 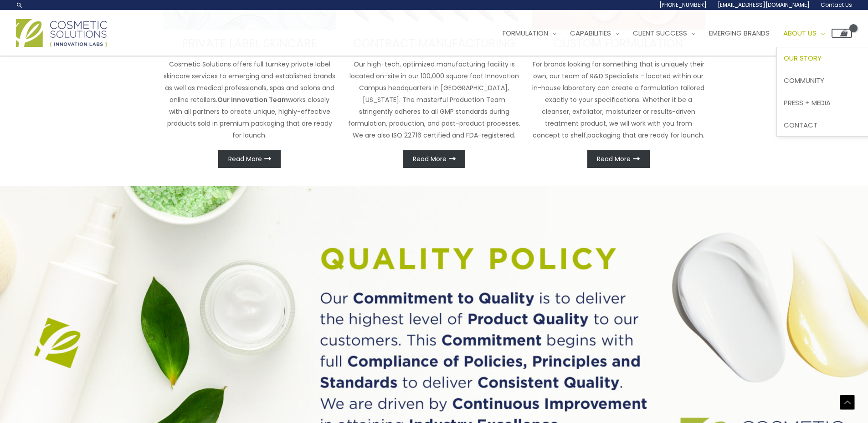 What do you see at coordinates (803, 80) in the screenshot?
I see `span: Community` at bounding box center [803, 80].